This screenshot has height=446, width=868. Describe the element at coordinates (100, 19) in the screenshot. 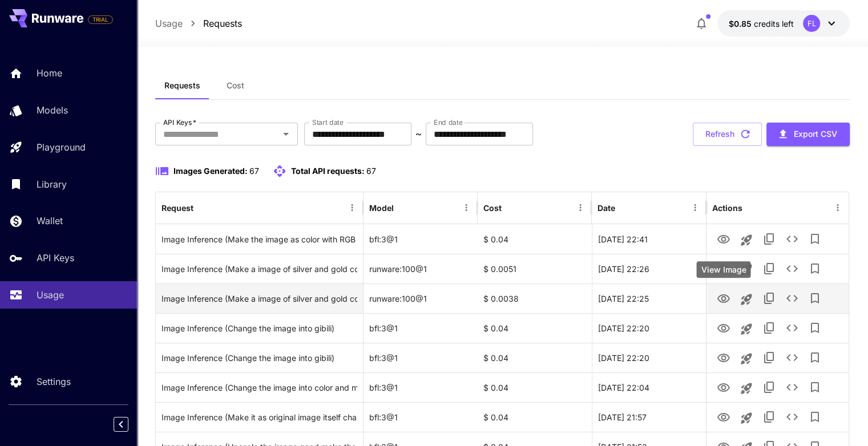

I see `span: TRIAL` at that location.